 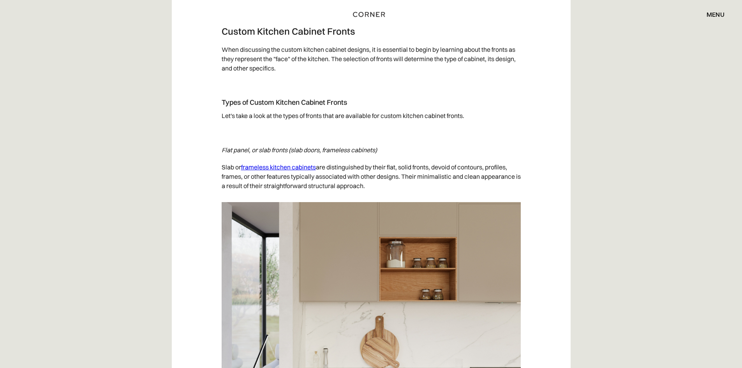 I want to click on h4: Types of Custom Kitchen Cabinet Fronts, so click(x=371, y=102).